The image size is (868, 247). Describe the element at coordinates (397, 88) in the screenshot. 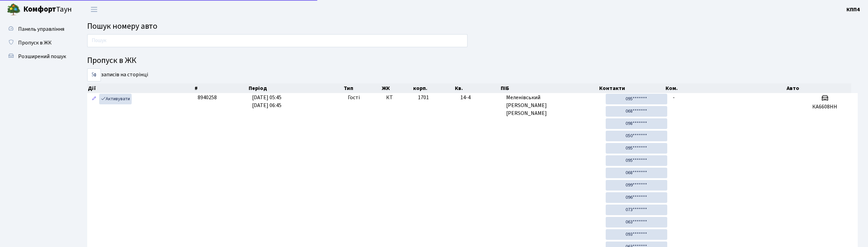

I see `th: ЖК` at that location.